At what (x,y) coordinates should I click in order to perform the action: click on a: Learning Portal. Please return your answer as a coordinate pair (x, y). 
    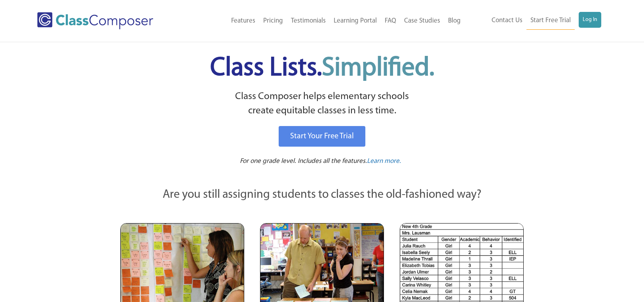
    Looking at the image, I should click on (355, 21).